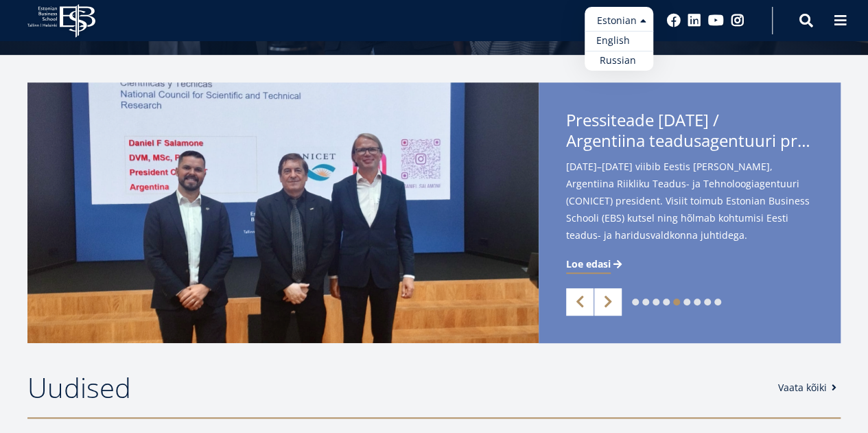  Describe the element at coordinates (656, 302) in the screenshot. I see `a: 3` at that location.